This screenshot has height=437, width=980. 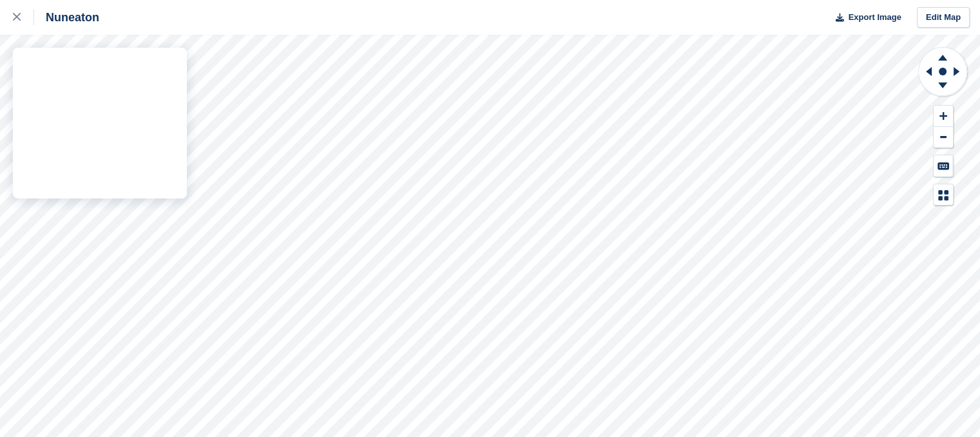 I want to click on div: Nuneaton, so click(x=67, y=18).